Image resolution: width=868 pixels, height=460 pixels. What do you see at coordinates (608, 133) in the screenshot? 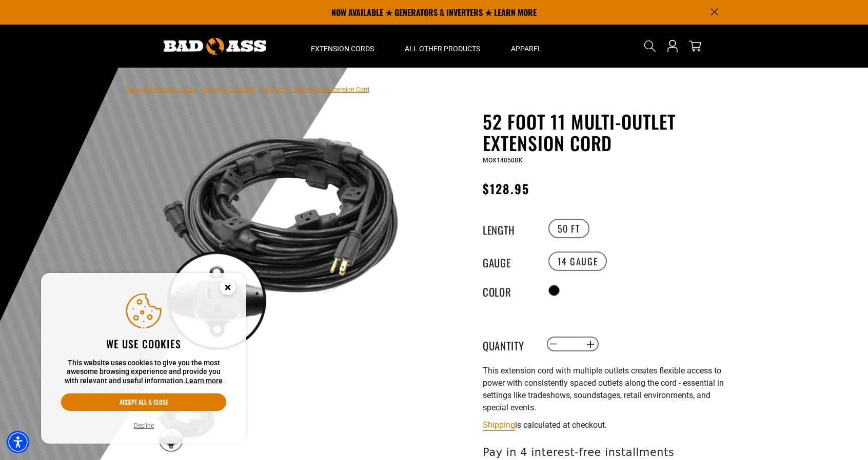
I see `h1: 52 Foot 11 Multi-Outlet Extension Cord` at bounding box center [608, 133].